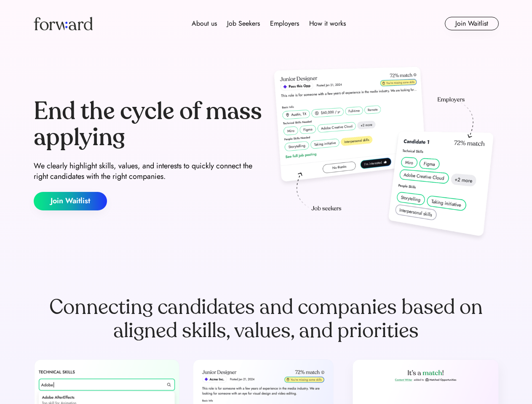 The image size is (532, 404). Describe the element at coordinates (204, 24) in the screenshot. I see `div: About us` at that location.